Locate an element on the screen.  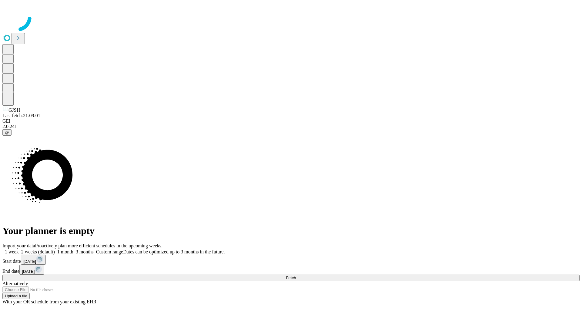
span: 2 weeks (default) is located at coordinates (38, 252).